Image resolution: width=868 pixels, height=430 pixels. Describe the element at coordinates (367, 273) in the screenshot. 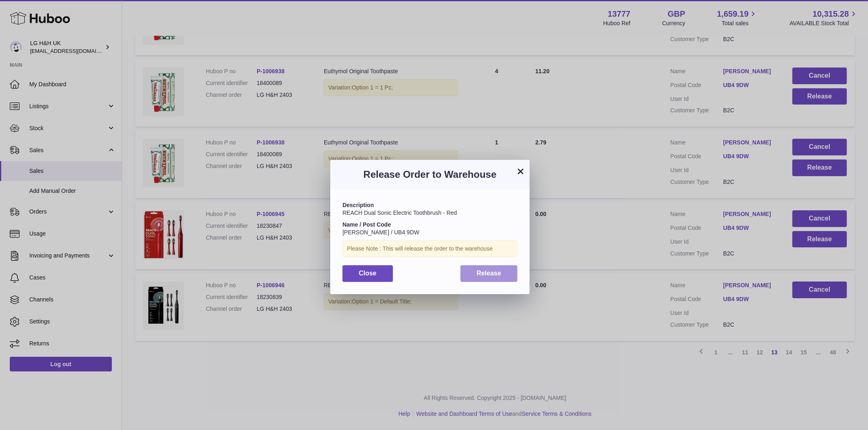

I see `button: Close` at that location.